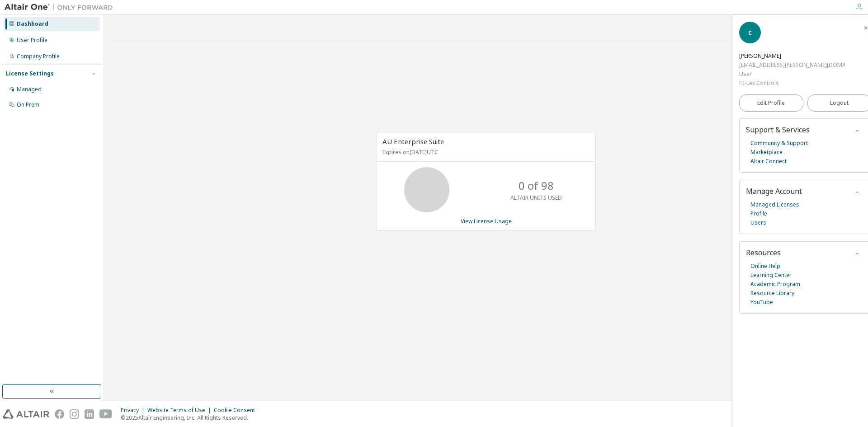 This screenshot has height=427, width=868. Describe the element at coordinates (134, 410) in the screenshot. I see `div: Privacy` at that location.